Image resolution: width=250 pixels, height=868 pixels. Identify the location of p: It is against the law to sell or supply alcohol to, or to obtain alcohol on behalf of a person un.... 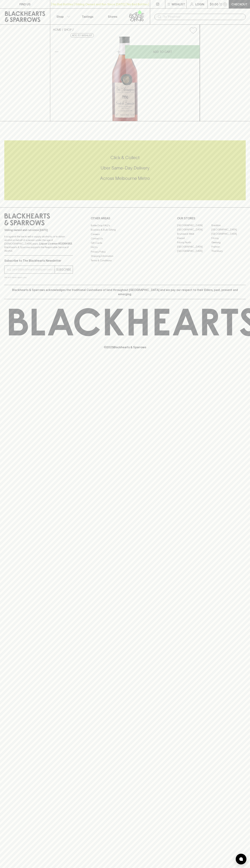
(39, 244).